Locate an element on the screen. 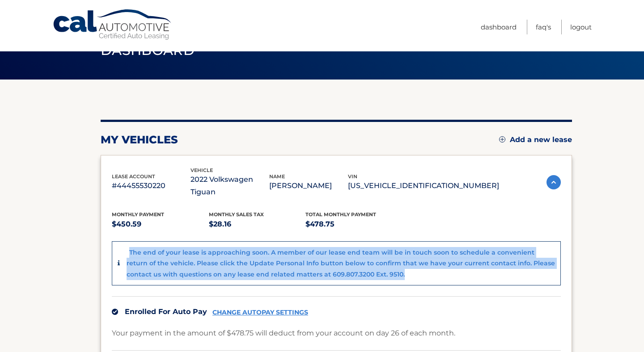 The width and height of the screenshot is (644, 352). p: Your payment in the amount of $478.75 will deduct from your account on day 26 of each month. is located at coordinates (283, 333).